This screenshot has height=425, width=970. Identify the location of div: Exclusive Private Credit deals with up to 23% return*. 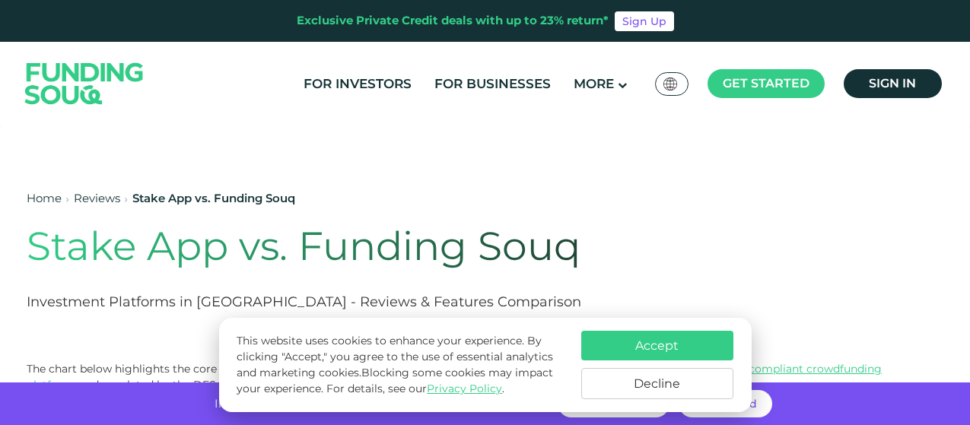
(453, 21).